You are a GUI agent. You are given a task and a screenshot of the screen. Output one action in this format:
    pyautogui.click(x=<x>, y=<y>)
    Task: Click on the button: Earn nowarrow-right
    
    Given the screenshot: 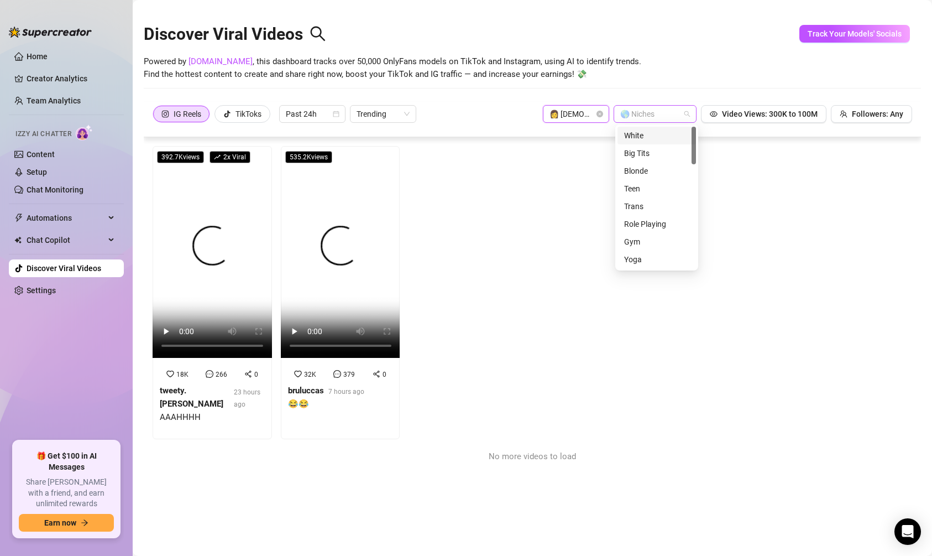 What is the action you would take?
    pyautogui.click(x=66, y=522)
    